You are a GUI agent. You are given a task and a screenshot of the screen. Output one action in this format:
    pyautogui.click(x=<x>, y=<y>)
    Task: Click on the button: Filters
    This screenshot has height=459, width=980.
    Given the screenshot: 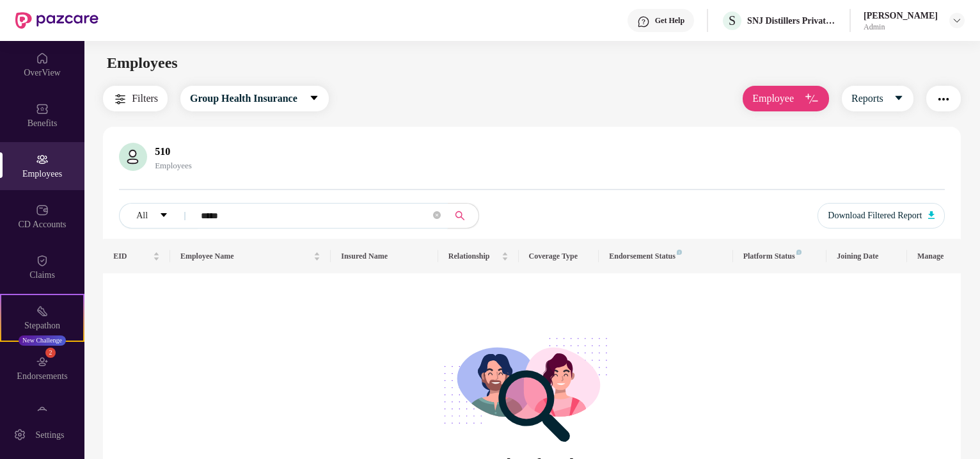 What is the action you would take?
    pyautogui.click(x=136, y=98)
    